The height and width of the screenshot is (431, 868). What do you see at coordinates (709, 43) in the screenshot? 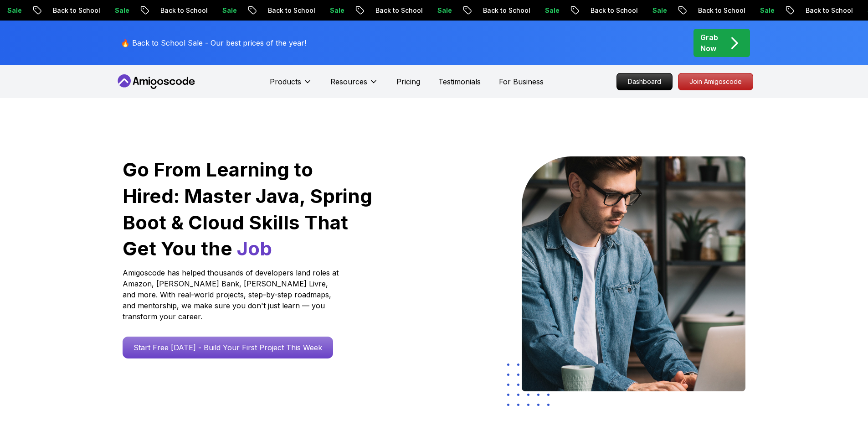
I see `p: Grab Now` at bounding box center [709, 43].